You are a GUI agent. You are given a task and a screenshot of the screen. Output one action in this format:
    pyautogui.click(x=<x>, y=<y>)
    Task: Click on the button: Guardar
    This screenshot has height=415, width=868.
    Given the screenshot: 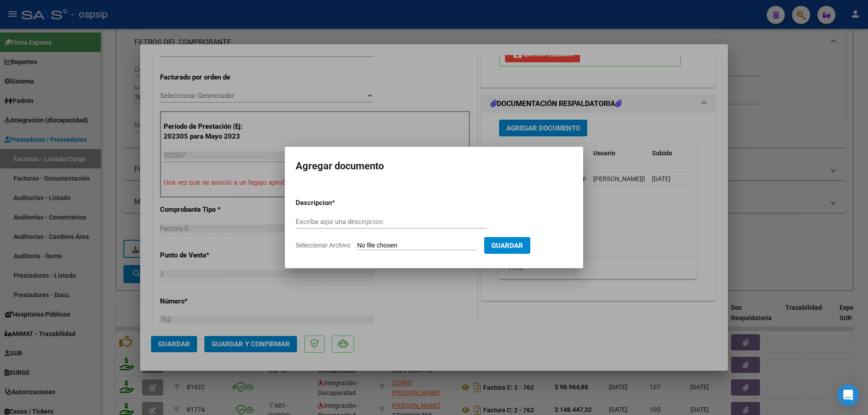 What is the action you would take?
    pyautogui.click(x=507, y=245)
    